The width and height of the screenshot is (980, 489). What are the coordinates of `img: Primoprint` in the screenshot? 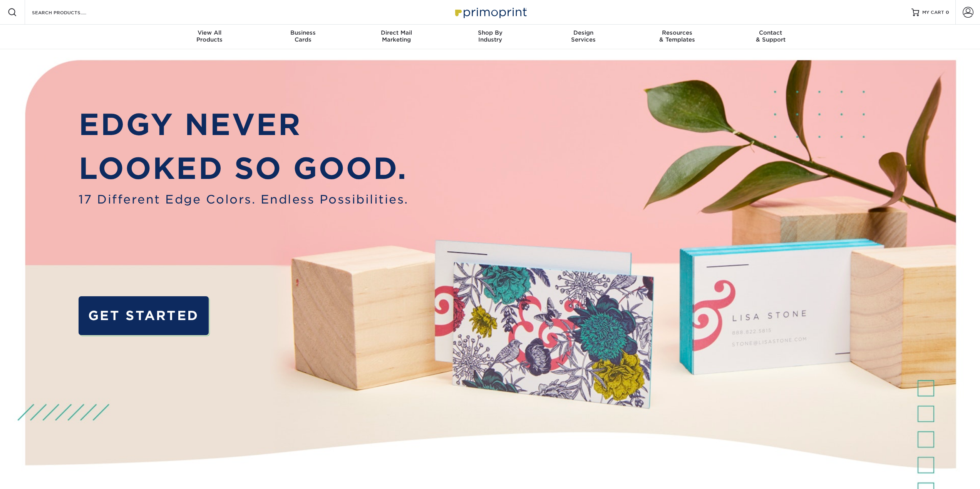 It's located at (490, 12).